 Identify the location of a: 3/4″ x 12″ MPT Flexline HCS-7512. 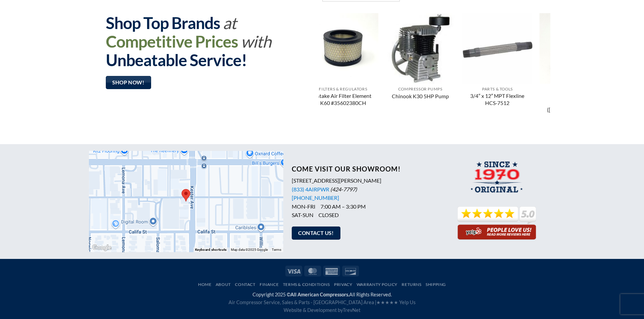
(497, 100).